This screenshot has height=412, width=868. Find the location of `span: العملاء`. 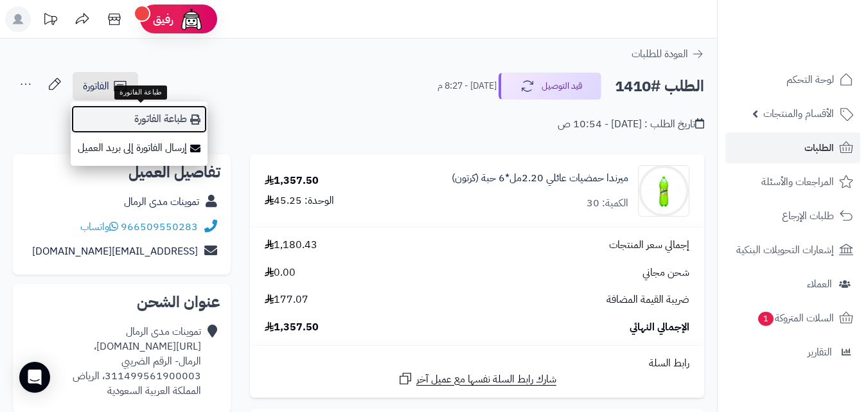

span: العملاء is located at coordinates (819, 284).